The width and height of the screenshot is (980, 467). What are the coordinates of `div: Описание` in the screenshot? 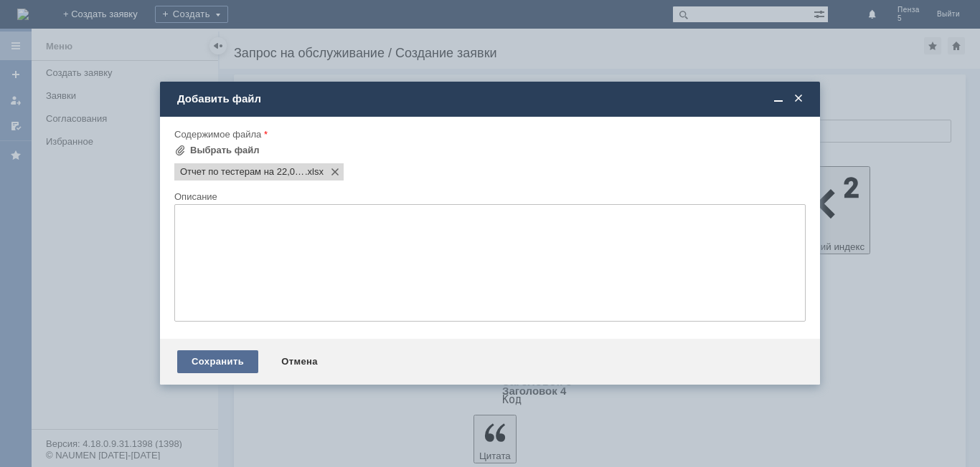 It's located at (488, 197).